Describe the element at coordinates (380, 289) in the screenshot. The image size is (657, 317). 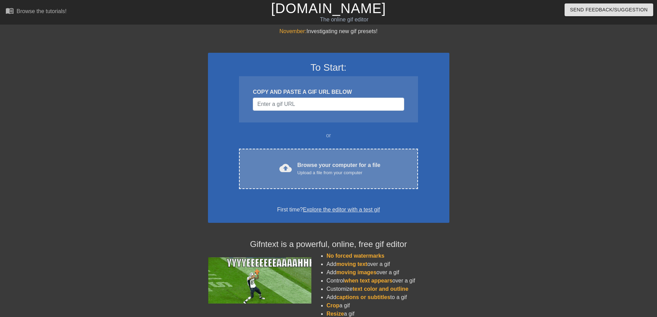
I see `span: text color and outline` at that location.